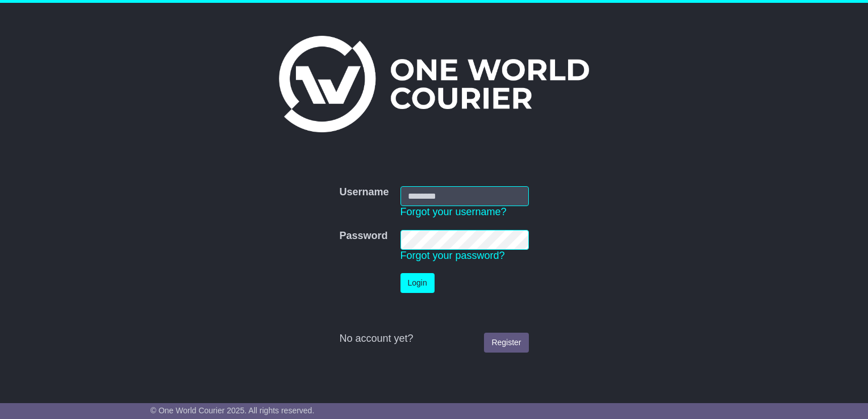 The image size is (868, 419). I want to click on span: © One World Courier 2025. All rights reserved., so click(232, 411).